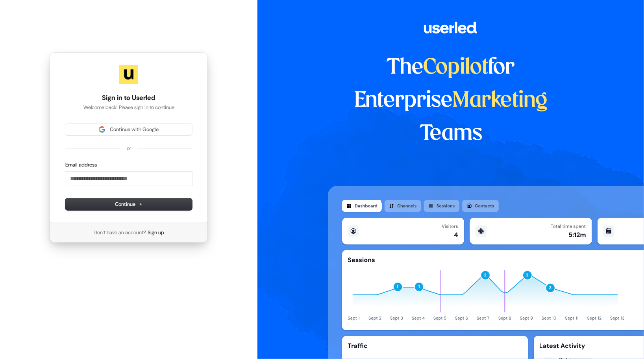 This screenshot has height=359, width=644. What do you see at coordinates (102, 130) in the screenshot?
I see `img: Sign in with Google` at bounding box center [102, 130].